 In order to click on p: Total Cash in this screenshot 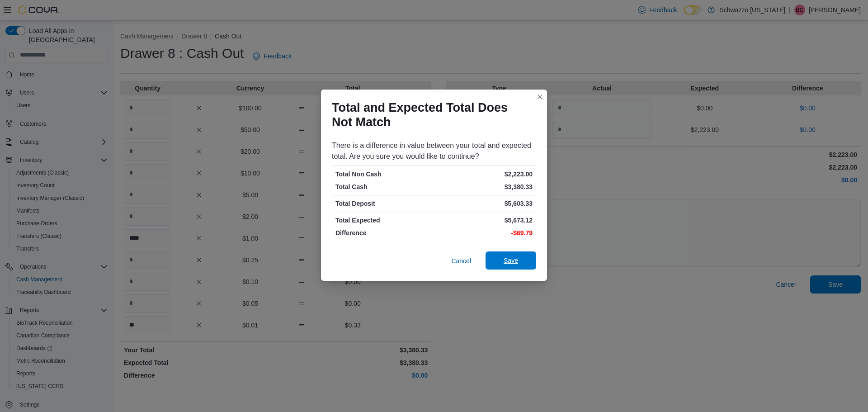, I will do `click(383, 187)`.